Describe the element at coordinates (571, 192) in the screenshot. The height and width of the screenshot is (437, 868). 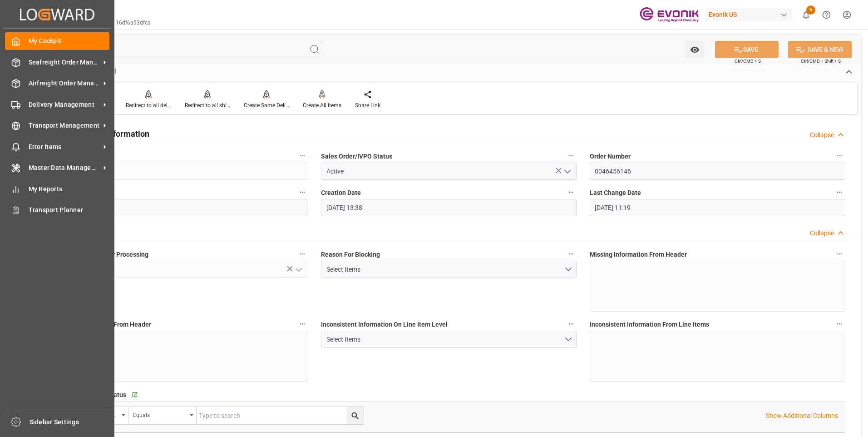
I see `button: Creation Date` at that location.